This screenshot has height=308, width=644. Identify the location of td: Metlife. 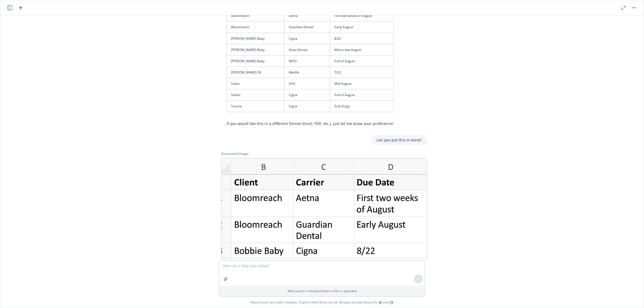
(307, 73).